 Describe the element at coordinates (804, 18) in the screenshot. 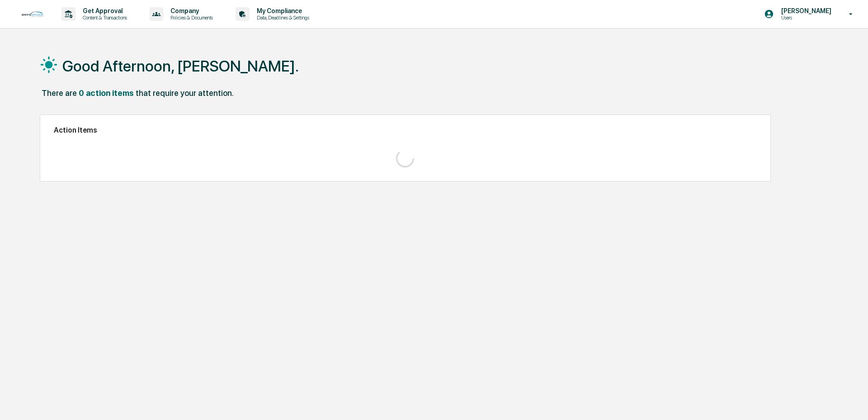

I see `p: Users` at that location.